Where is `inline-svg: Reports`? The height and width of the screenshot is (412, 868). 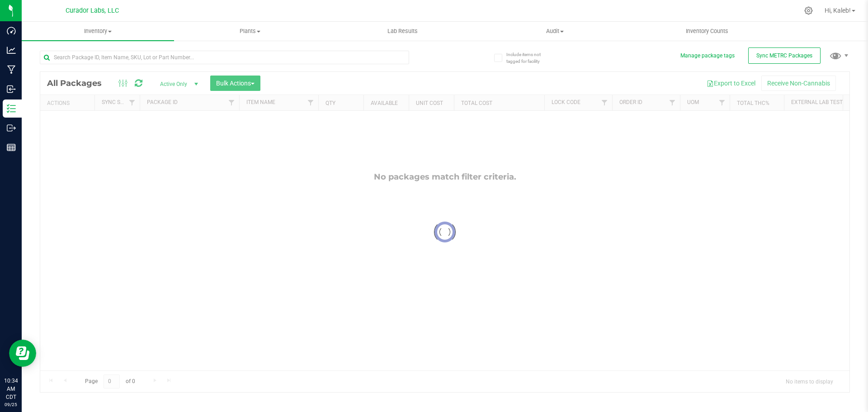
inline-svg: Reports is located at coordinates (12, 147).